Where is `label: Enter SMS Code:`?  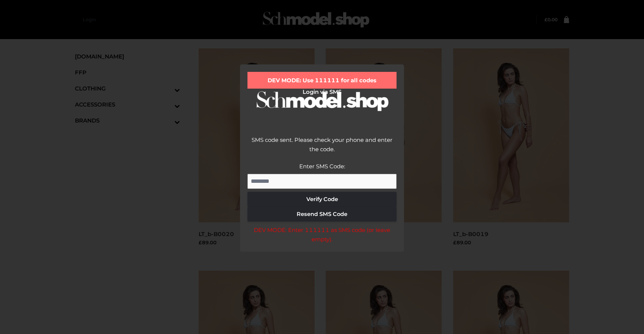 label: Enter SMS Code: is located at coordinates (322, 167).